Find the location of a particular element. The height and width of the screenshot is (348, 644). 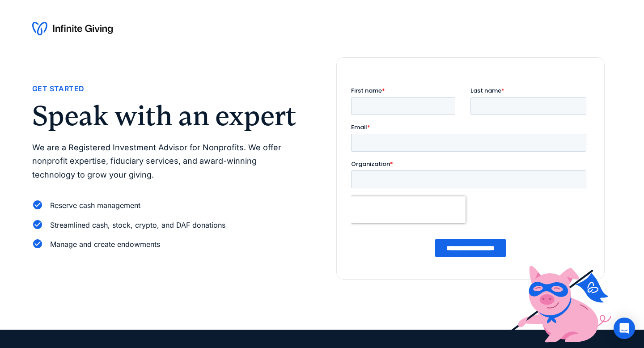

h2: Speak with an expert is located at coordinates (167, 115).